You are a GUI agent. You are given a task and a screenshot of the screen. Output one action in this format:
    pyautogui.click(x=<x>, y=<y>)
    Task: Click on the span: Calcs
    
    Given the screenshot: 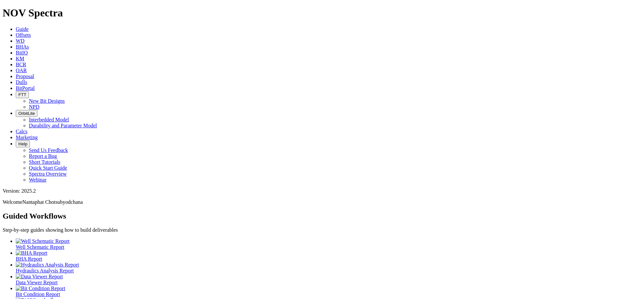 What is the action you would take?
    pyautogui.click(x=22, y=131)
    